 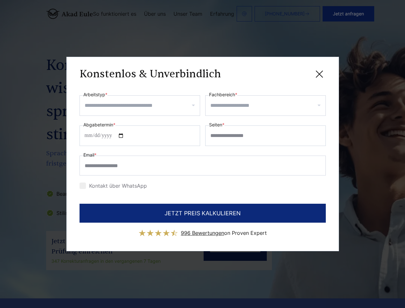 What do you see at coordinates (95, 95) in the screenshot?
I see `label: Arbeitstyp` at bounding box center [95, 95].